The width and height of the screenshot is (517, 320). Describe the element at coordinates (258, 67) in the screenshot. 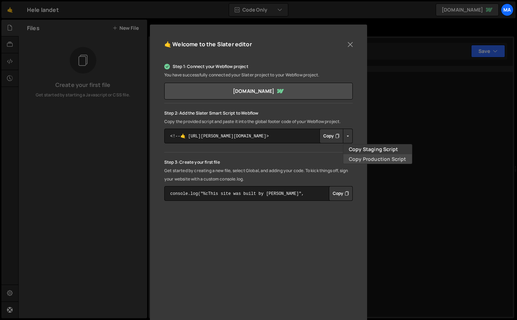

I see `p: Step 1: Connect your Webflow project` at that location.